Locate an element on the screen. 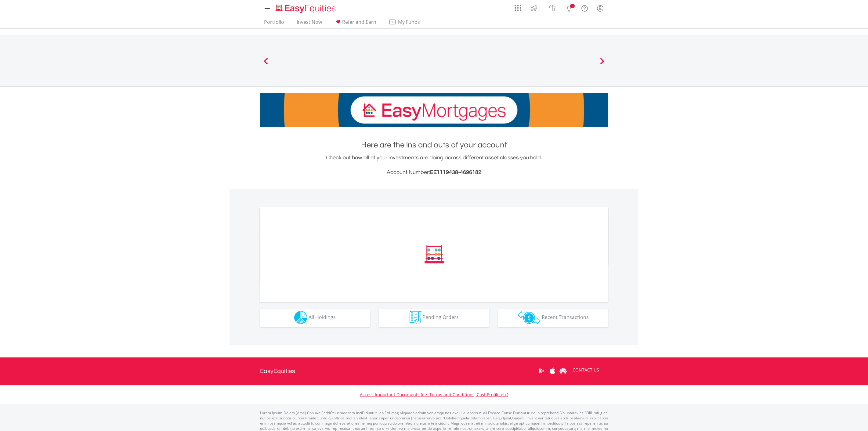 This screenshot has width=868, height=431. a: AppsGrid is located at coordinates (518, 6).